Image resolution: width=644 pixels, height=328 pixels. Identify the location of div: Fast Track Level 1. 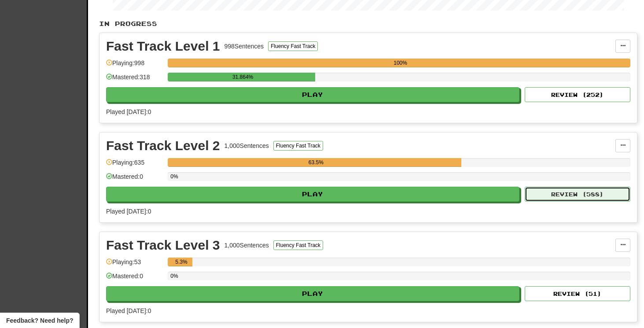
(163, 46).